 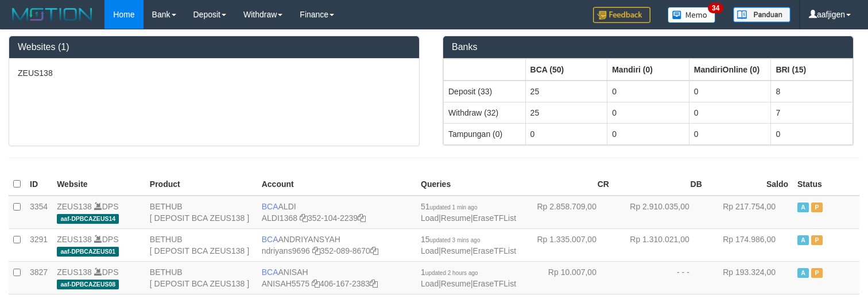 I want to click on th: Website, so click(x=98, y=184).